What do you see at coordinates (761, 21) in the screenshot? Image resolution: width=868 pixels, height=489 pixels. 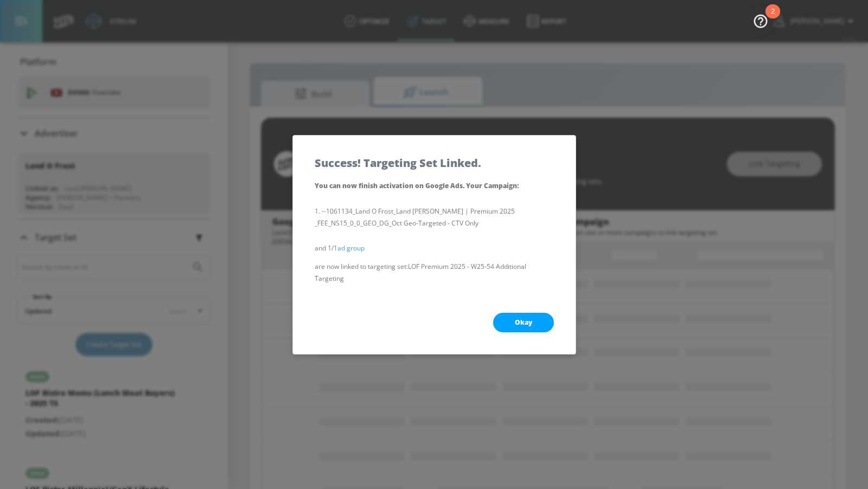 I see `button: Open Resource Center, 2 new notifications` at bounding box center [761, 21].